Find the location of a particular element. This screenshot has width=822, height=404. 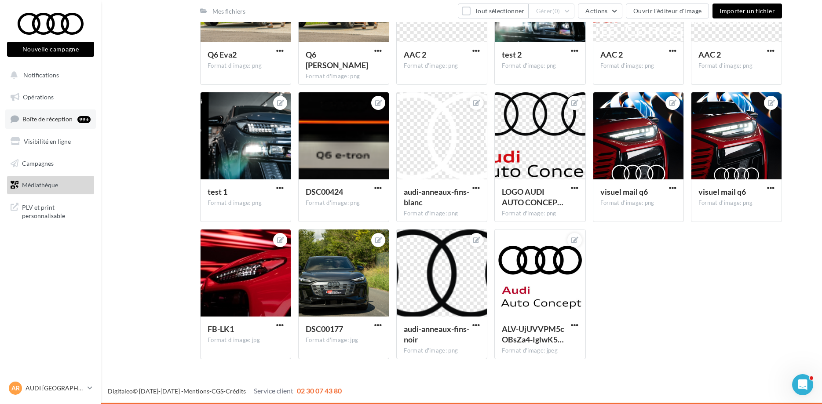

span: LOGO AUDI AUTO CONCEPT 2024 is located at coordinates (532, 197).